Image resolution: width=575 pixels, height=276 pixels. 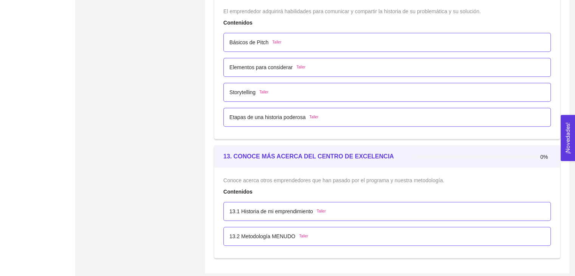 I want to click on p: Storytelling, so click(x=242, y=92).